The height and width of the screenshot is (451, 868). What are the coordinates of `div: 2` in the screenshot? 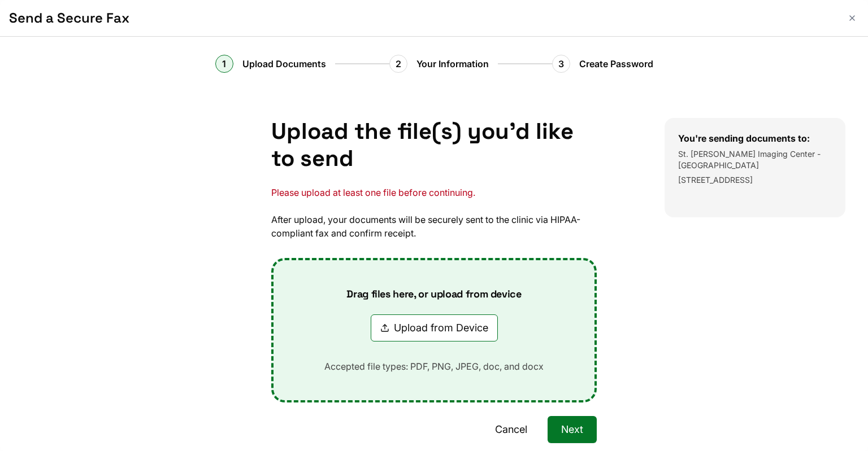 It's located at (398, 64).